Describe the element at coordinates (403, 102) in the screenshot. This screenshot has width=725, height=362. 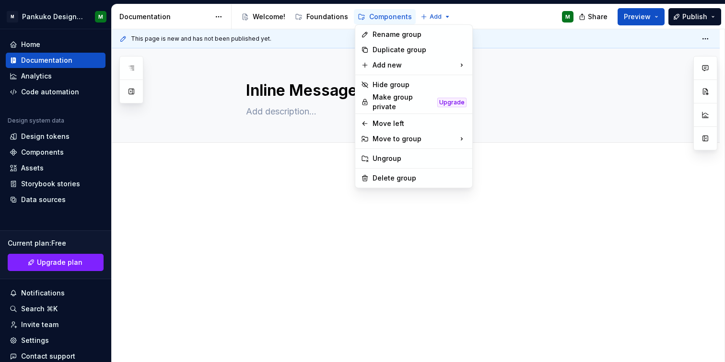
I see `div: Make group private` at that location.